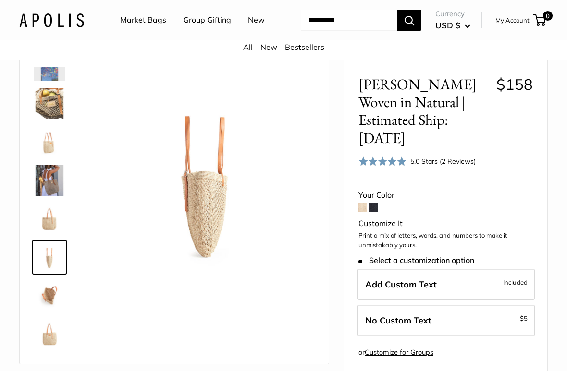 The height and width of the screenshot is (371, 567). I want to click on label: Leave Blank, so click(446, 321).